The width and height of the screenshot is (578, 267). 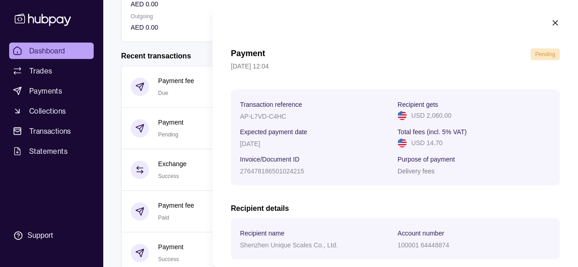 What do you see at coordinates (431, 132) in the screenshot?
I see `p: Total fees (incl. 5% VAT)` at bounding box center [431, 132].